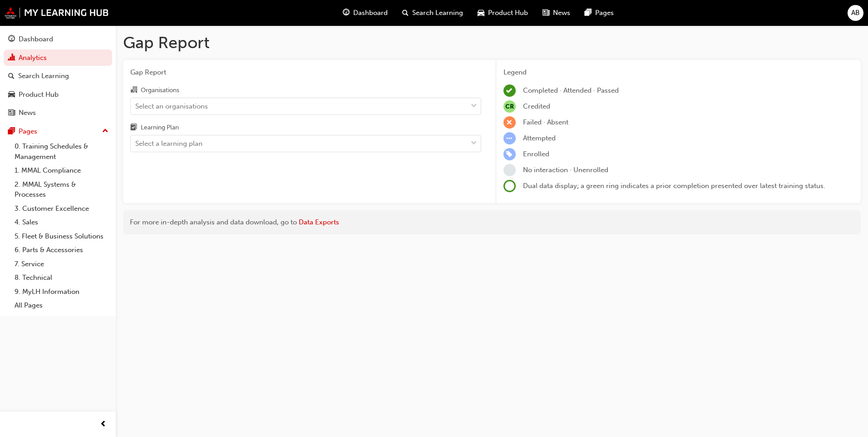 This screenshot has width=868, height=437. I want to click on span: learningRecordVerb_ATTEMPT-icon, so click(509, 138).